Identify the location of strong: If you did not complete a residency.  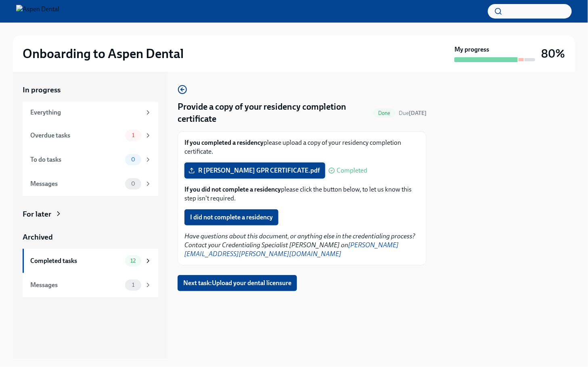
(232, 189).